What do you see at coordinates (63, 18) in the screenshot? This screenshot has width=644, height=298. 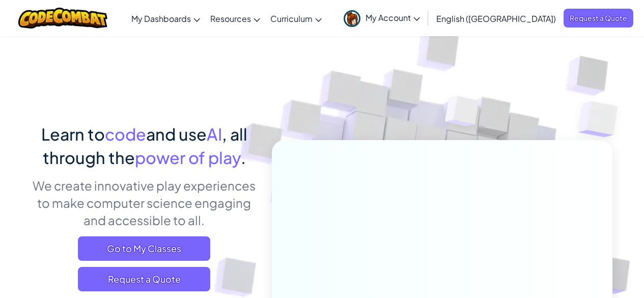 I see `img: CodeCombat logo` at bounding box center [63, 18].